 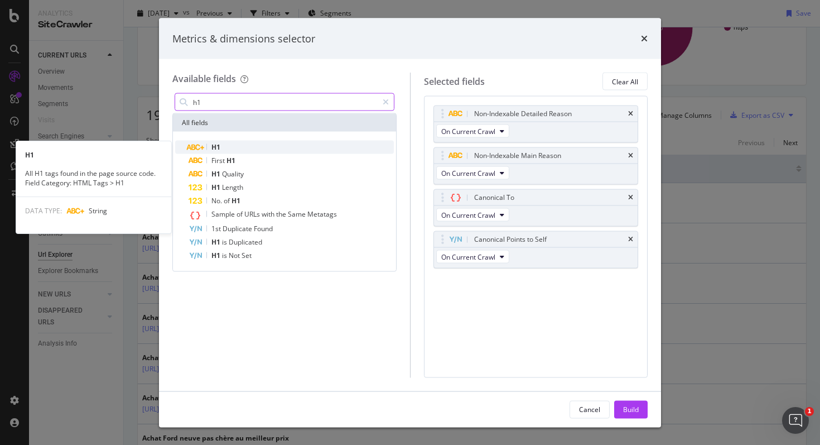 I want to click on div: All H1 tags found in the page source code. Field Category: HTML Tags > H1, so click(x=94, y=178).